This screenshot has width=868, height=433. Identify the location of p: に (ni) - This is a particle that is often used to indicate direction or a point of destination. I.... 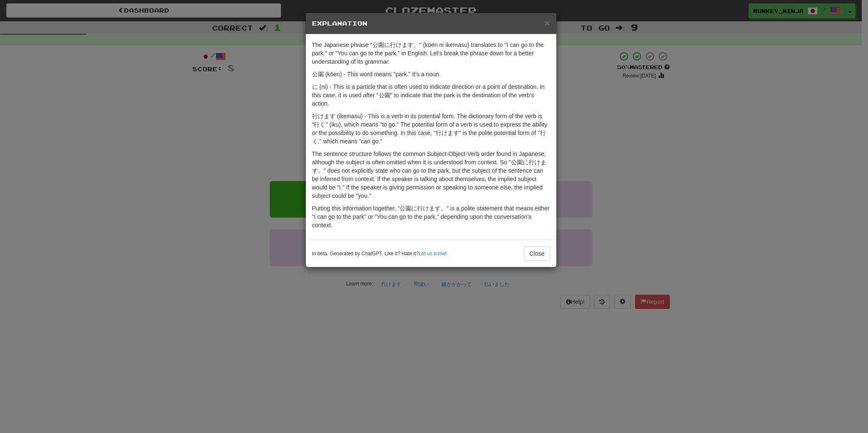
(432, 95).